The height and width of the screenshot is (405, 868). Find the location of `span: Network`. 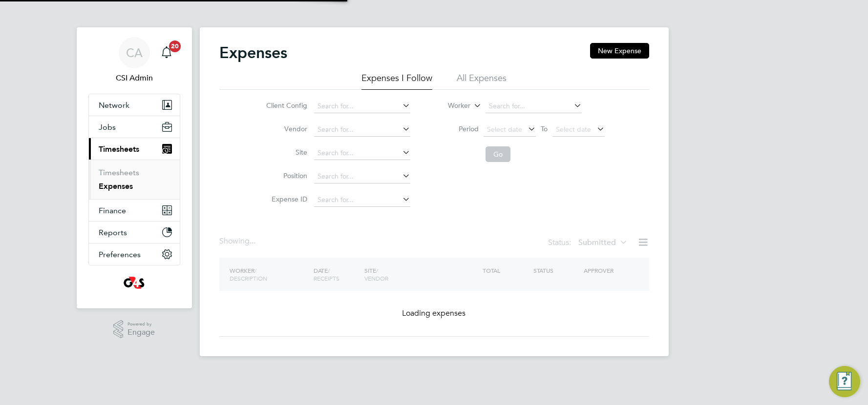

span: Network is located at coordinates (114, 105).